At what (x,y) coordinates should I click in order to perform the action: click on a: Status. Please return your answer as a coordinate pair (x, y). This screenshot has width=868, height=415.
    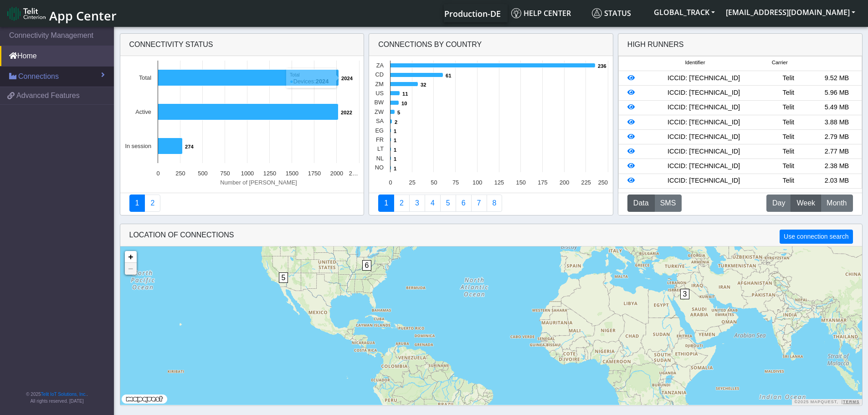
    Looking at the image, I should click on (618, 13).